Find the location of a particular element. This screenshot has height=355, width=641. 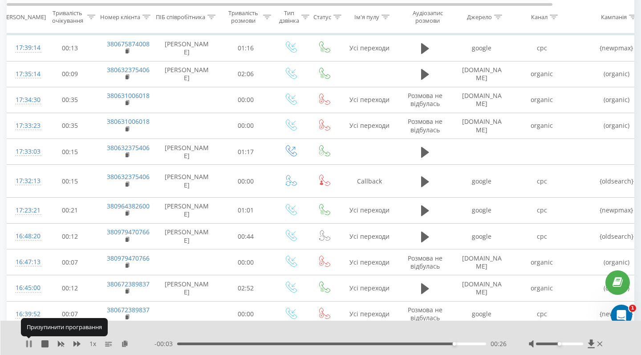

div: 17:33:23 is located at coordinates (24, 125).